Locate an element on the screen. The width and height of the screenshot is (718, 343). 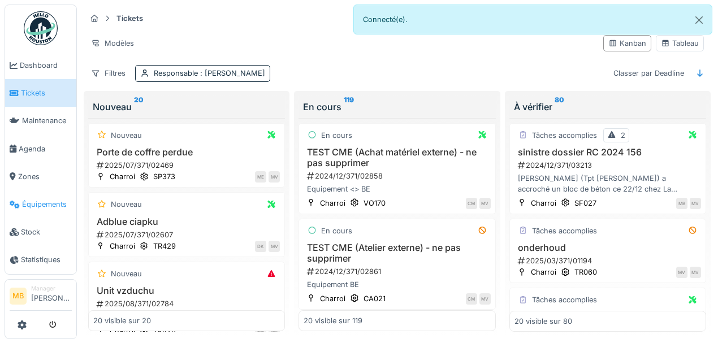
div: DK is located at coordinates (261, 247).